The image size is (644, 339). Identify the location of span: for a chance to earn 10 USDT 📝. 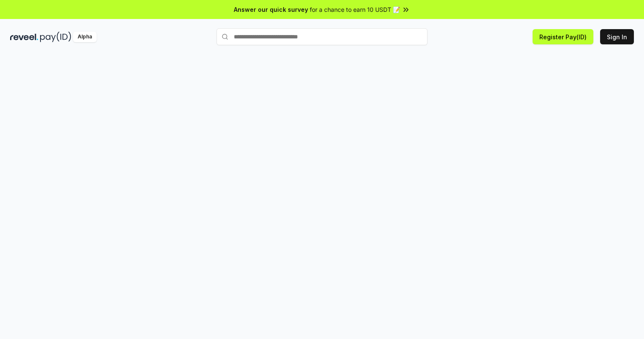
(355, 9).